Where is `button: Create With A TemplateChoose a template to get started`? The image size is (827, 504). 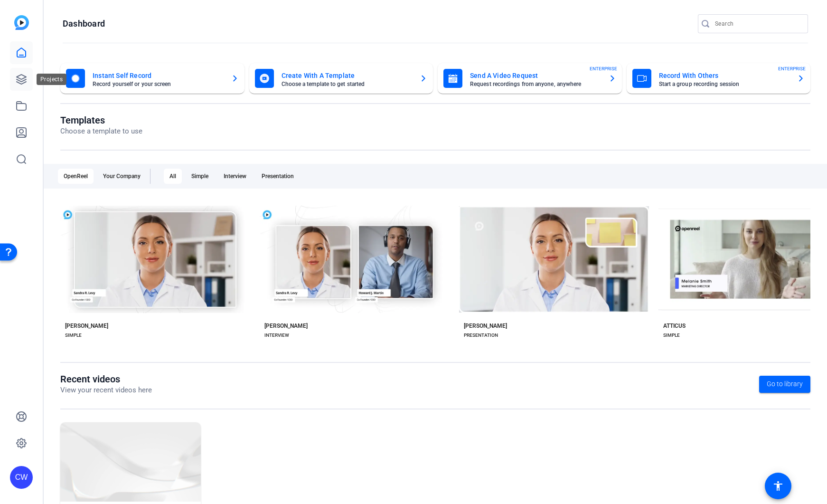
button: Create With A TemplateChoose a template to get started is located at coordinates (342, 78).